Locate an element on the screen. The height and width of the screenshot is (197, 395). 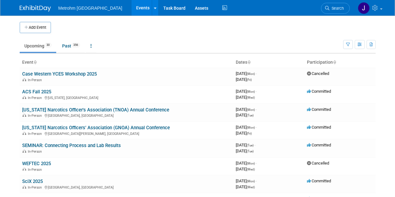
a: Sort by Participation Type is located at coordinates (334, 62).